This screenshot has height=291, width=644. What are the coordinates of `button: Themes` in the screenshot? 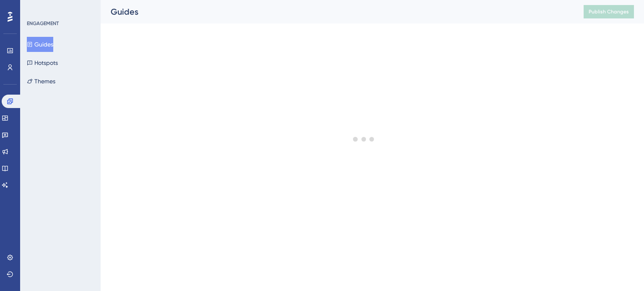 It's located at (41, 81).